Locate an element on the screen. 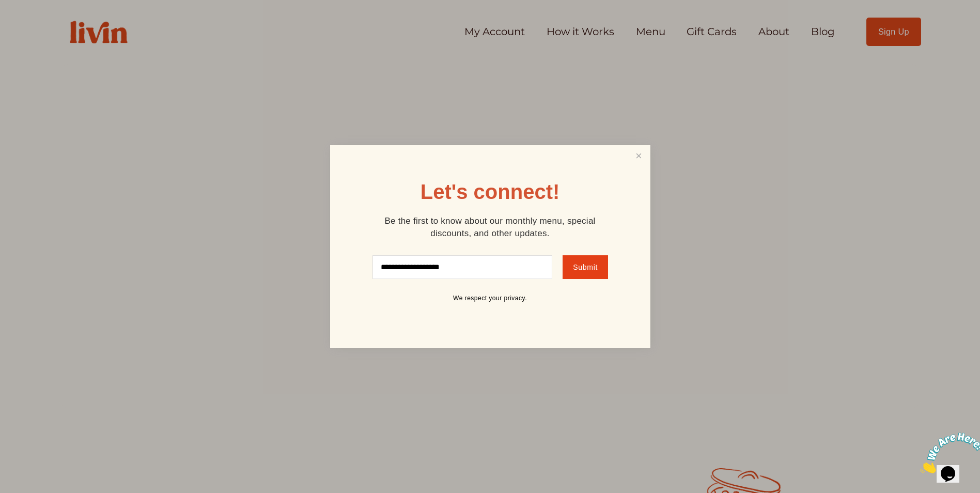 The height and width of the screenshot is (493, 980). a: Close is located at coordinates (639, 156).